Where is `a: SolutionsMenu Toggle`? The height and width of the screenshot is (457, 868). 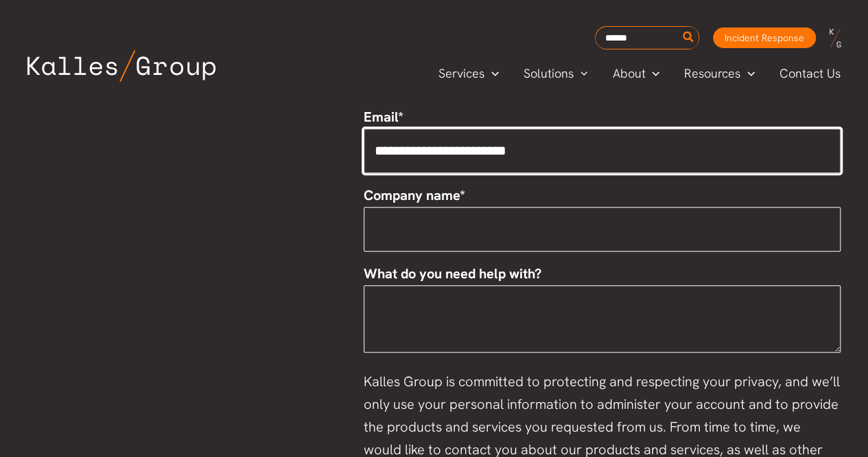 a: SolutionsMenu Toggle is located at coordinates (556, 73).